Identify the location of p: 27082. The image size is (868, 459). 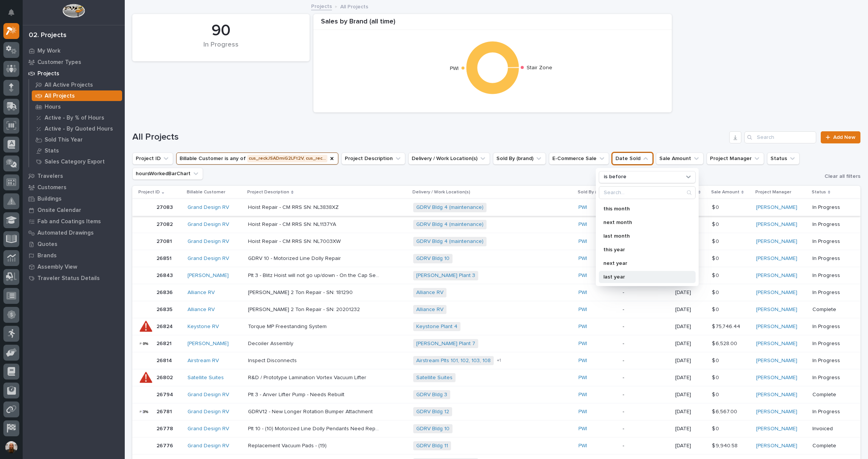
(165, 223).